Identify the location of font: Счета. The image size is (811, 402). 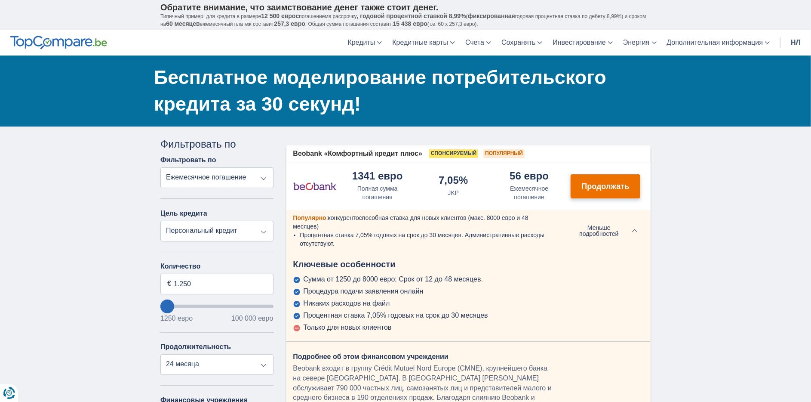
(475, 42).